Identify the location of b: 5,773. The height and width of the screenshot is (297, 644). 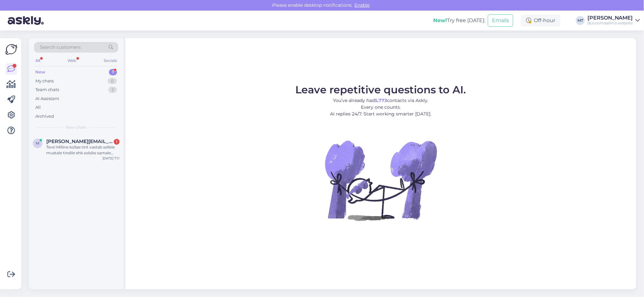
(381, 100).